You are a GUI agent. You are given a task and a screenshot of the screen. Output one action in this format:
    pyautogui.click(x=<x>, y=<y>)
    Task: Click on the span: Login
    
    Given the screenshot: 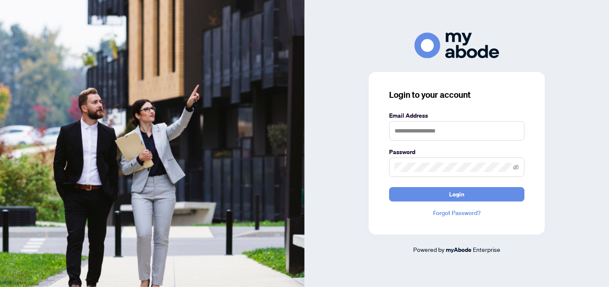 What is the action you would take?
    pyautogui.click(x=457, y=194)
    